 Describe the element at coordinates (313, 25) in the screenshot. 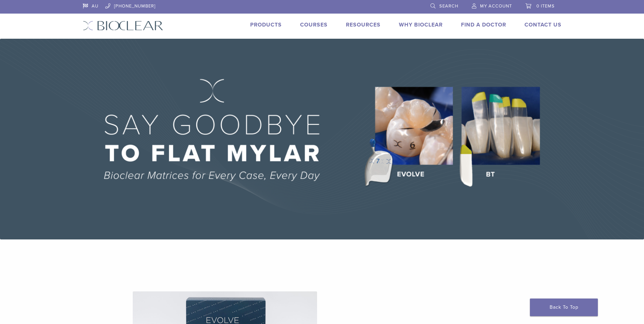

I see `a: Courses` at that location.